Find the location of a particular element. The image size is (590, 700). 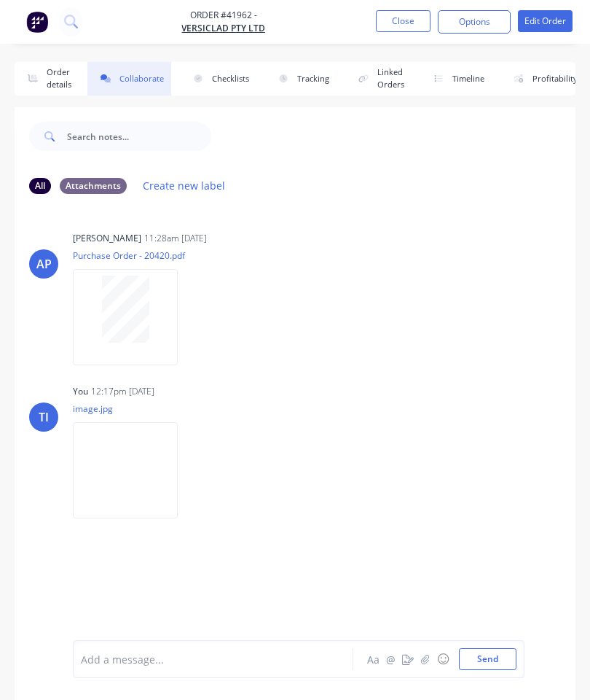

button: Edit Order is located at coordinates (545, 21).